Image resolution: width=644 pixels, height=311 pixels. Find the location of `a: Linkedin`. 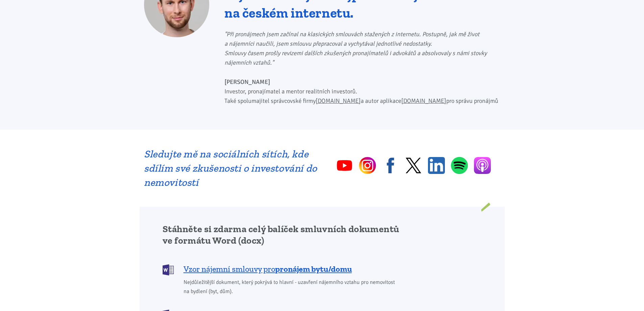

a: Linkedin is located at coordinates (437, 165).